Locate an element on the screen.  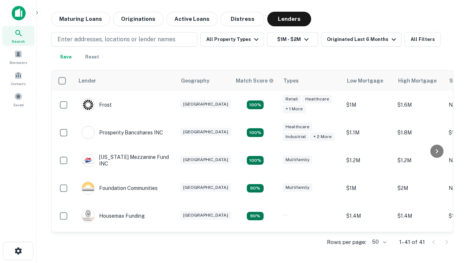
button: All Property Types is located at coordinates (232, 40).